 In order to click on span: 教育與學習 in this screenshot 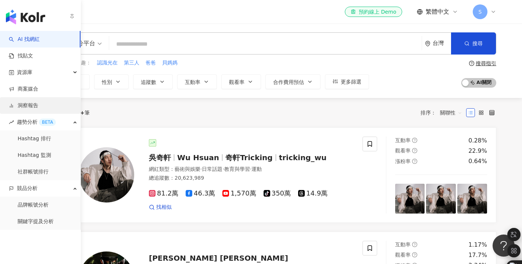, I will do `click(237, 169)`.